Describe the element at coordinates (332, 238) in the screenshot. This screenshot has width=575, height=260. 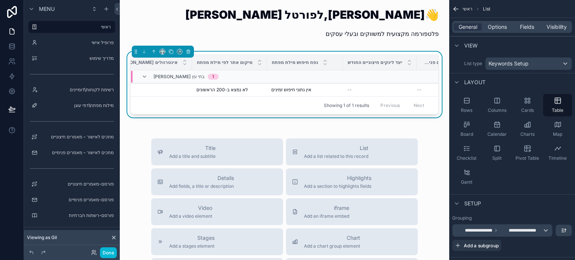
I see `span: Chart` at that location.